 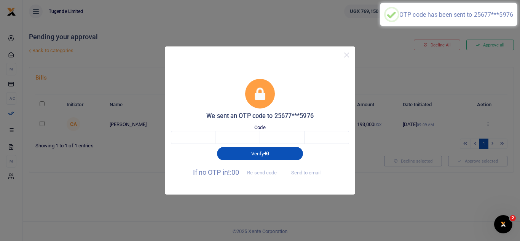 I want to click on button: Verify, so click(x=260, y=153).